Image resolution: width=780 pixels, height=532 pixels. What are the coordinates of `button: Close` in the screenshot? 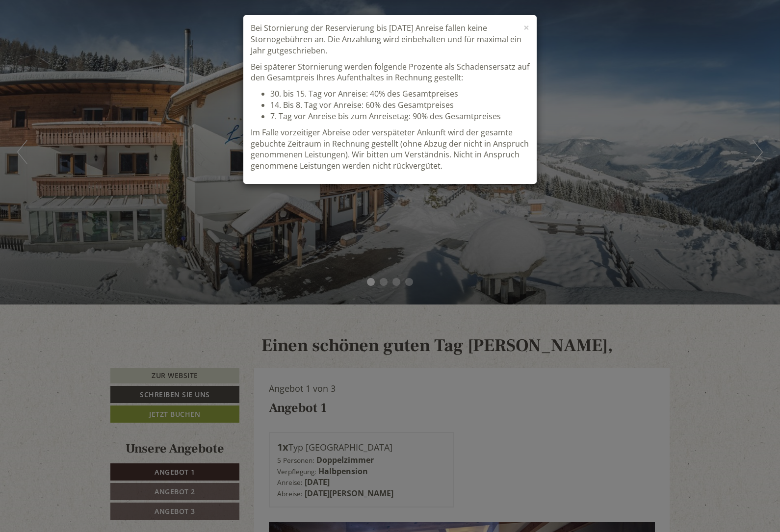 It's located at (526, 27).